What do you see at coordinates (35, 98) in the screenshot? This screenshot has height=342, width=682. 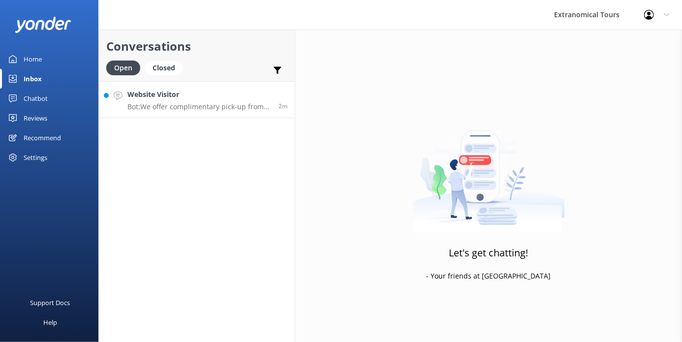 I see `div: Chatbot` at bounding box center [35, 98].